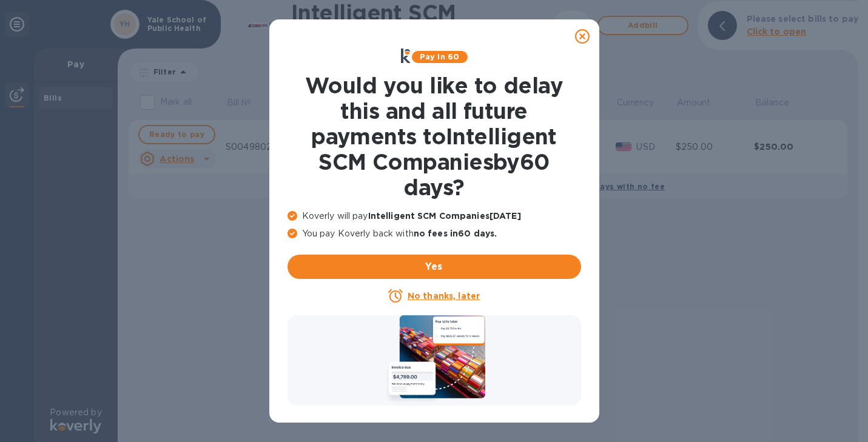 This screenshot has height=442, width=868. I want to click on button: Yes, so click(434, 267).